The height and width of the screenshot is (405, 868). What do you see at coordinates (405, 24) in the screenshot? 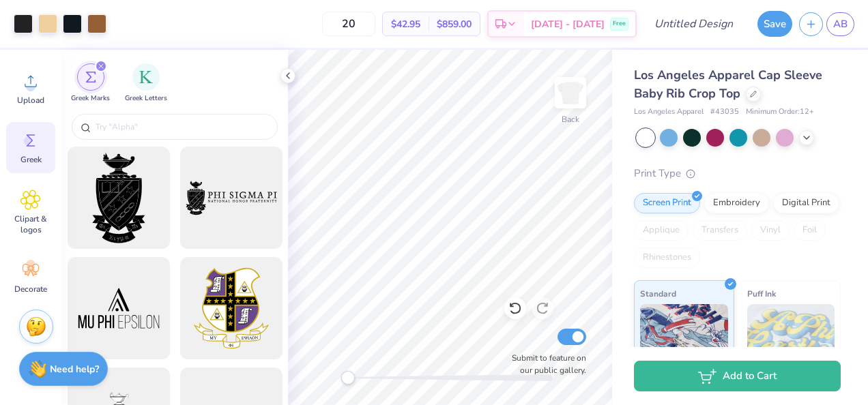
I see `span: $42.95` at bounding box center [405, 24].